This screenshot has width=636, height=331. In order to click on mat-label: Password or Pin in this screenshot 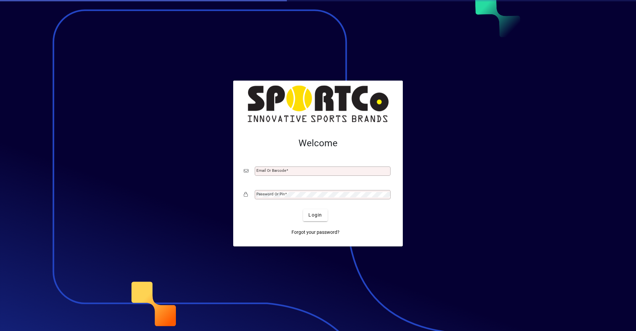, I will do `click(271, 194)`.